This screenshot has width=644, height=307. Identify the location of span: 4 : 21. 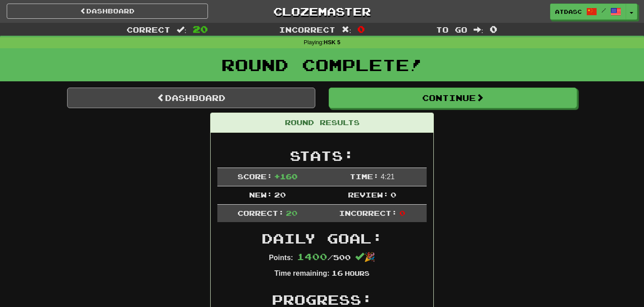
(387, 176).